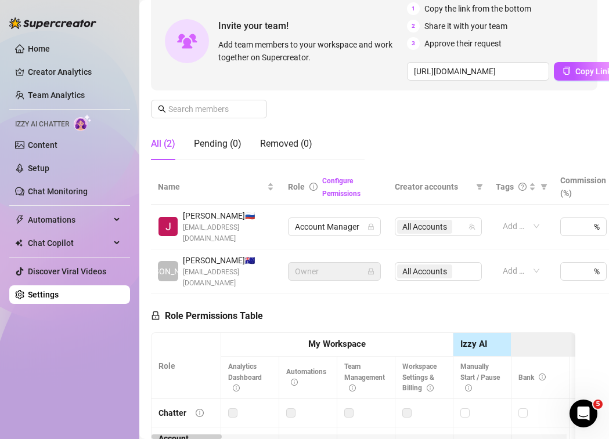 The height and width of the screenshot is (439, 609). Describe the element at coordinates (163, 144) in the screenshot. I see `div: All (2)` at that location.